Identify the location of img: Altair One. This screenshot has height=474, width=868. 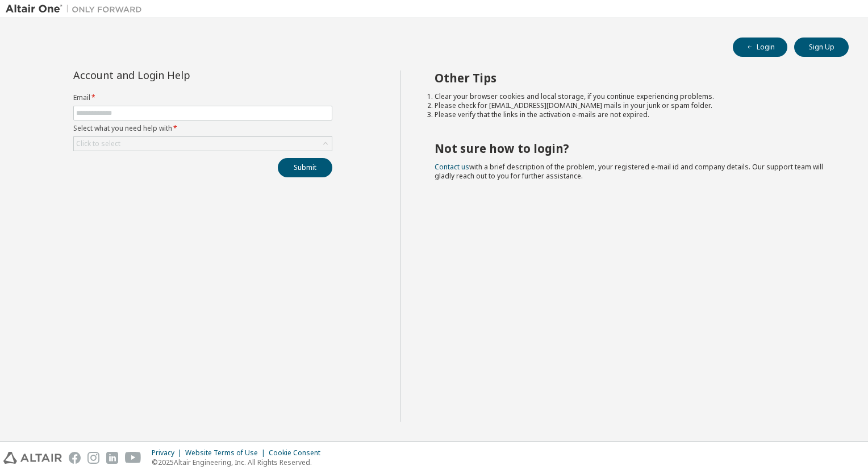
(77, 9).